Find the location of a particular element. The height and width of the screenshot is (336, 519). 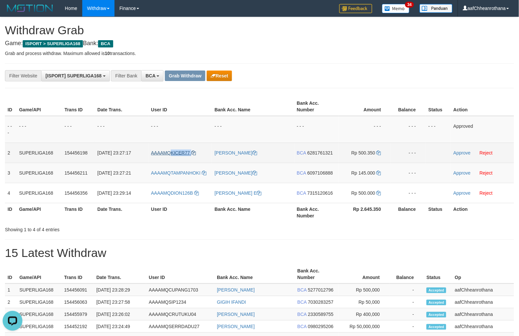

div: Showing 1 to 4 of 4 entries is located at coordinates (108, 228).